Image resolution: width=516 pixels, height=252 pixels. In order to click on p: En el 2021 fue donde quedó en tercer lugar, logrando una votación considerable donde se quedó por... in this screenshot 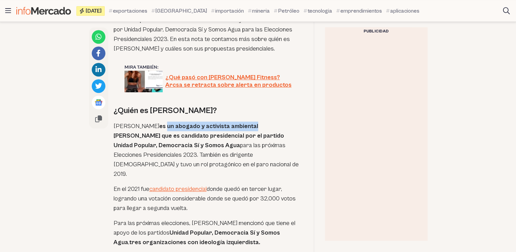, I will do `click(208, 199)`.